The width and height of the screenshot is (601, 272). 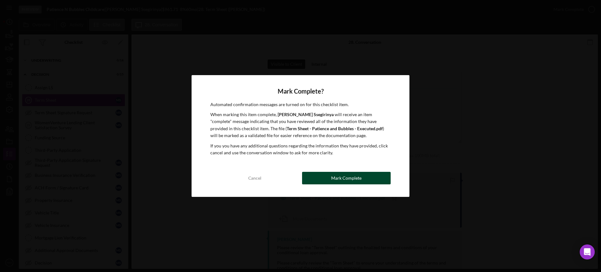 I want to click on p: When marking this item complete, will receive an item "complete" message indicating that you have..., so click(x=300, y=125).